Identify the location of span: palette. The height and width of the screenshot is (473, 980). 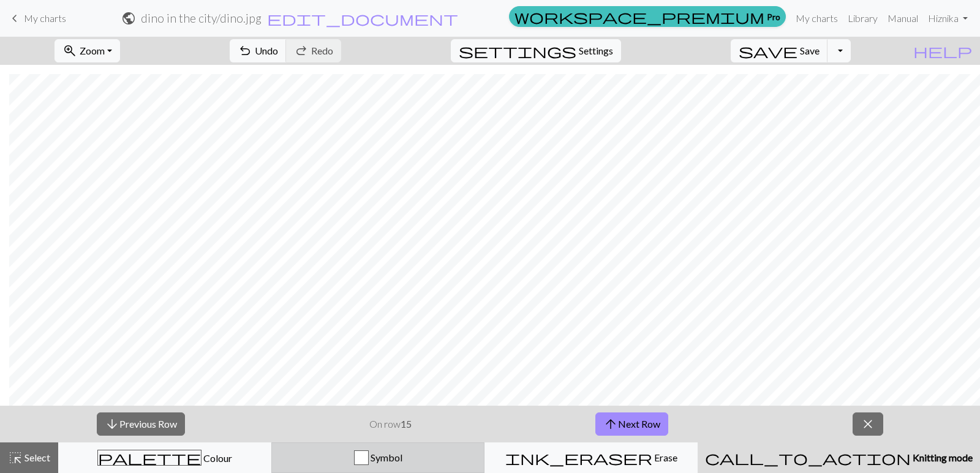
(149, 458).